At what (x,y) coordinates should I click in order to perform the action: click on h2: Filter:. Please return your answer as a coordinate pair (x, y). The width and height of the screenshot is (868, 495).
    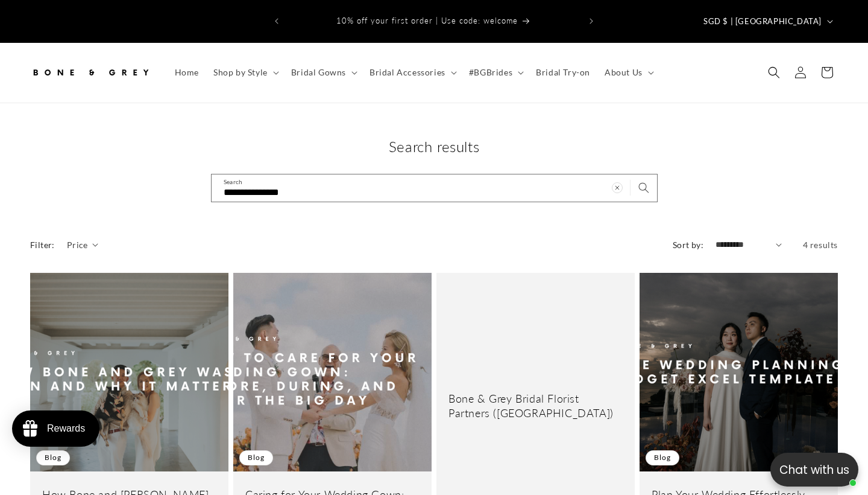
    Looking at the image, I should click on (42, 244).